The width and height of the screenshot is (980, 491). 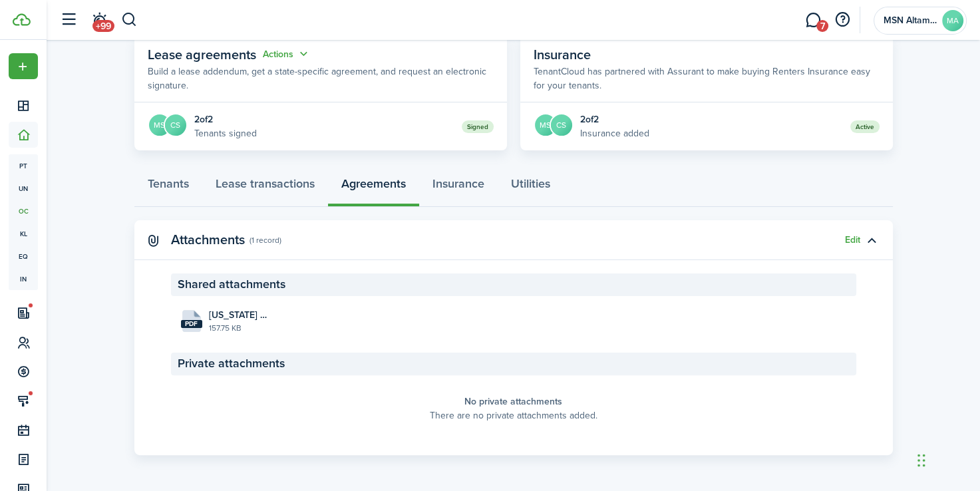 What do you see at coordinates (813, 20) in the screenshot?
I see `a: Messaging` at bounding box center [813, 20].